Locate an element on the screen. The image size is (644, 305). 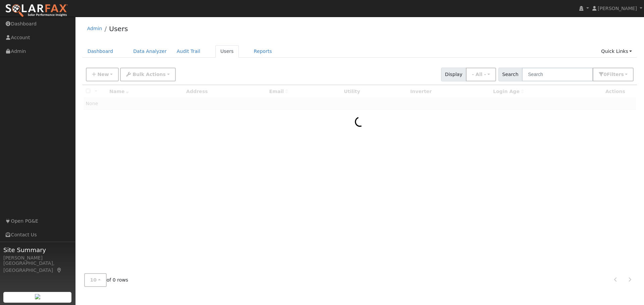
a: Map is located at coordinates (59, 270).